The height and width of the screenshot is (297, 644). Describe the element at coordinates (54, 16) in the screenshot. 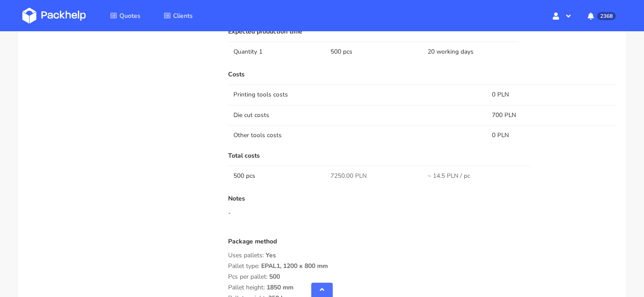

I see `img: Dashboard` at that location.